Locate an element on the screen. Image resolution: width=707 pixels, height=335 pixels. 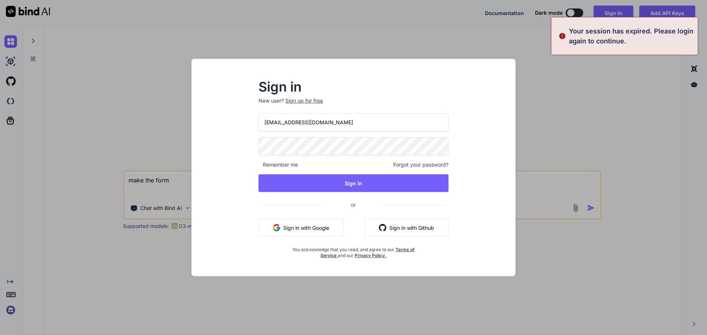
a: Terms of Service is located at coordinates (367, 253).